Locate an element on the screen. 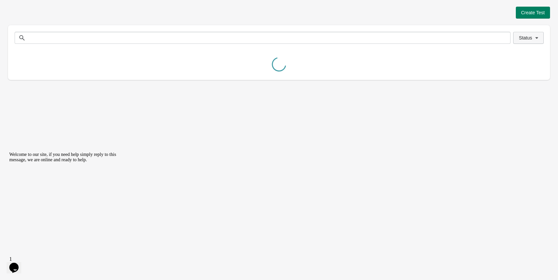 The height and width of the screenshot is (280, 558). span: Create Test is located at coordinates (532, 13).